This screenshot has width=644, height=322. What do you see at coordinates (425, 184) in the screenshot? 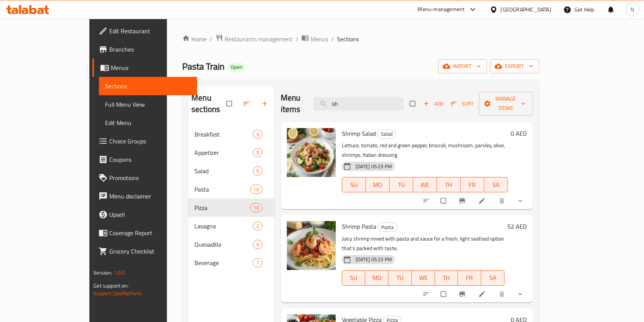
I see `button: WE` at bounding box center [425, 184].